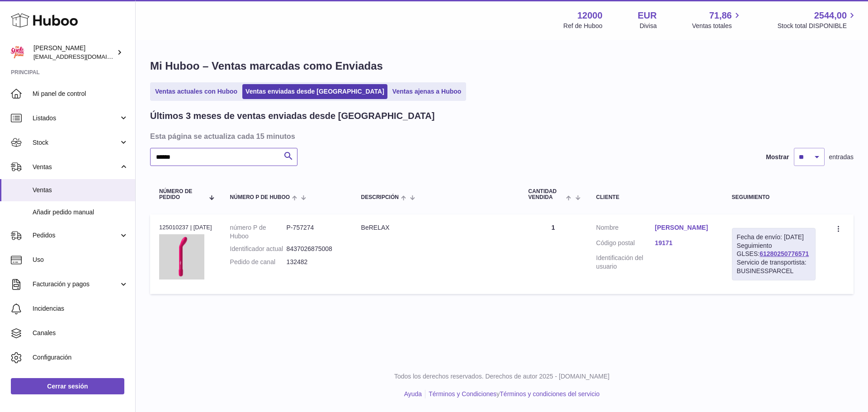 The image size is (868, 412). Describe the element at coordinates (717, 20) in the screenshot. I see `a: 71,86 Ventas totales` at that location.